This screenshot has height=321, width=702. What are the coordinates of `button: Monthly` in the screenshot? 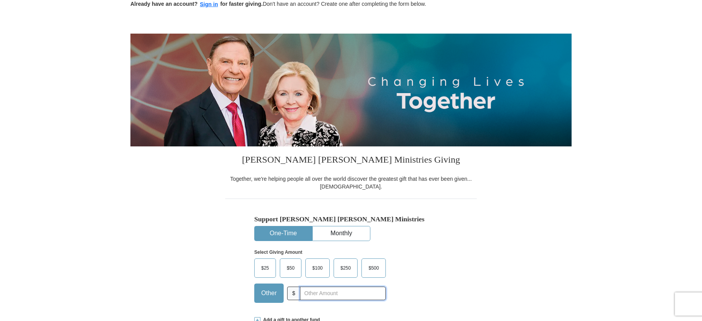 It's located at (341, 234).